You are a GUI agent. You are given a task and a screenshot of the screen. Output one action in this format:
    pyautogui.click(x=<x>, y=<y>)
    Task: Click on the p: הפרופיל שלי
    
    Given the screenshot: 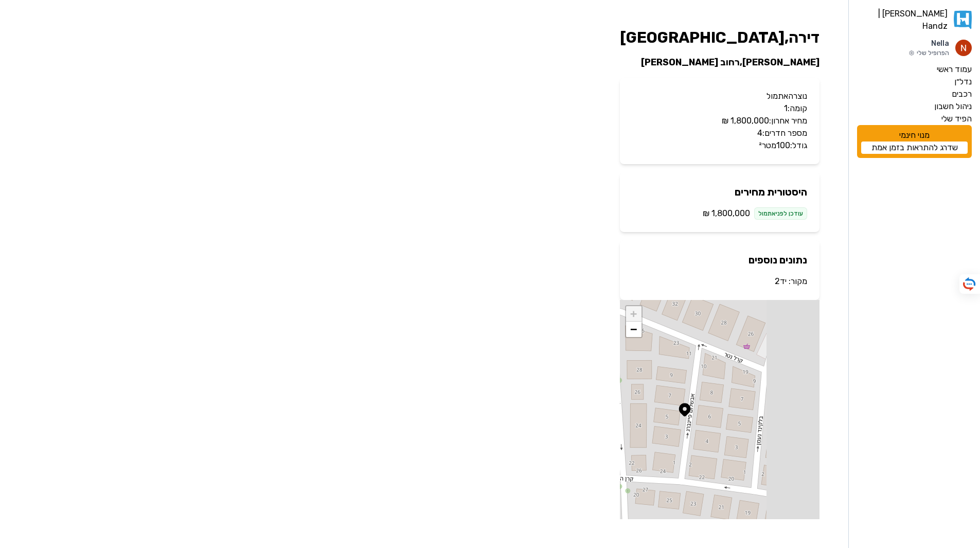 What is the action you would take?
    pyautogui.click(x=929, y=53)
    